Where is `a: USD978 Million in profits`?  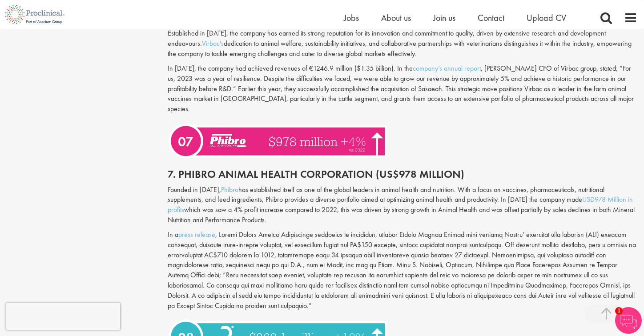 a: USD978 Million in profits is located at coordinates (400, 204).